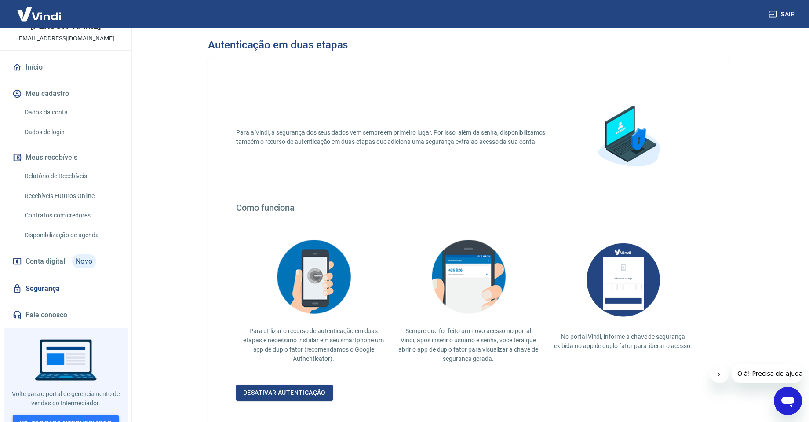 This screenshot has width=809, height=422. I want to click on span: Conta digital, so click(45, 261).